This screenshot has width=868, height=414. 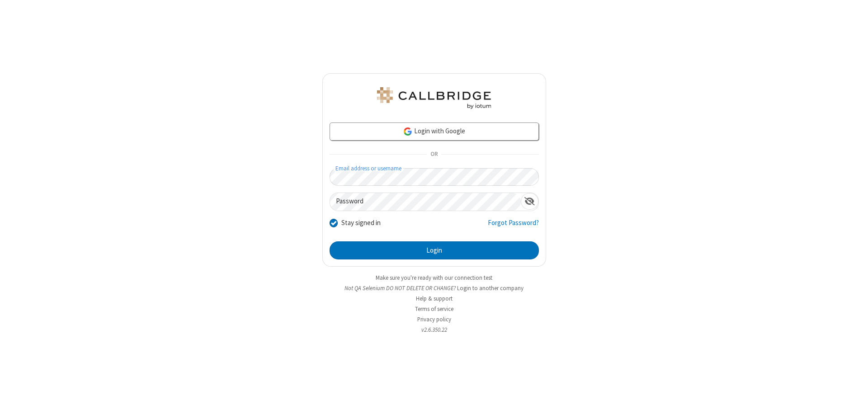 What do you see at coordinates (434, 177) in the screenshot?
I see `input: Email address or username` at bounding box center [434, 177].